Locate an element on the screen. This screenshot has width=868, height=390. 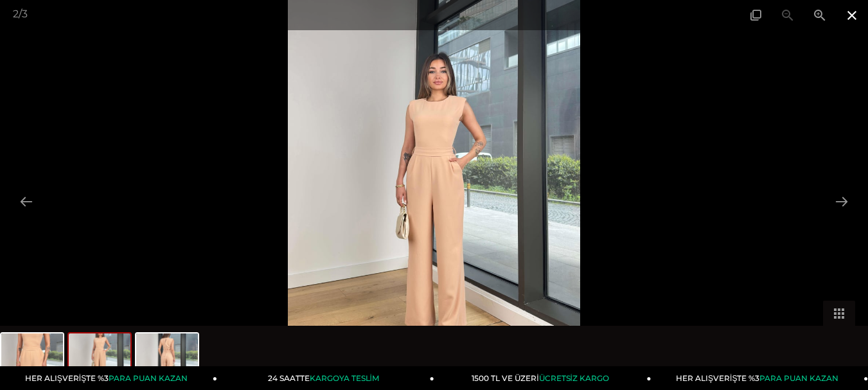
span: 3 is located at coordinates (24, 13).